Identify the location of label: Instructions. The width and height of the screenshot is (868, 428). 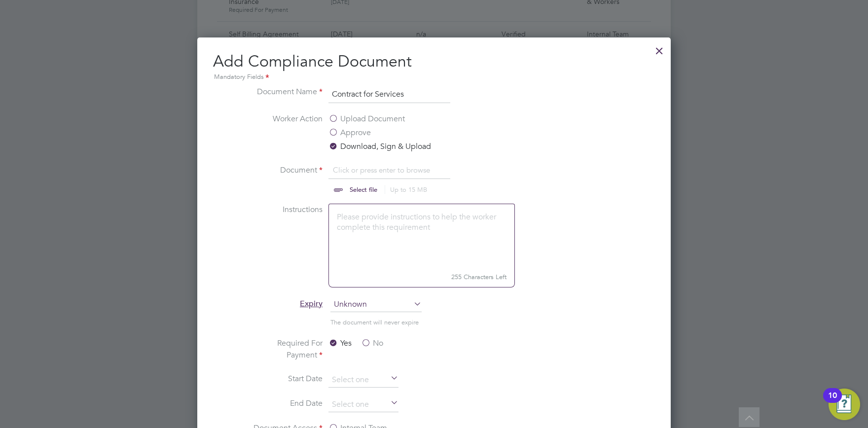
(286, 245).